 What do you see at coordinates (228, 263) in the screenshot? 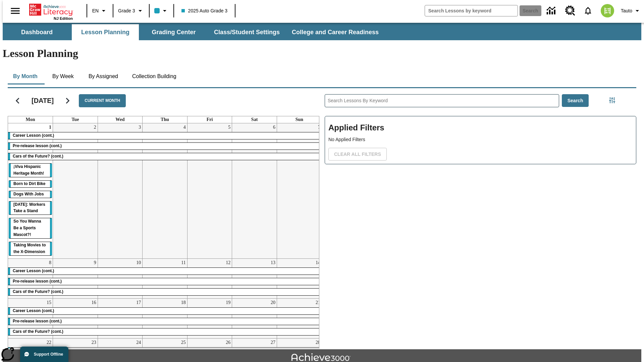
I see `a: September 12, 2025` at bounding box center [228, 263].